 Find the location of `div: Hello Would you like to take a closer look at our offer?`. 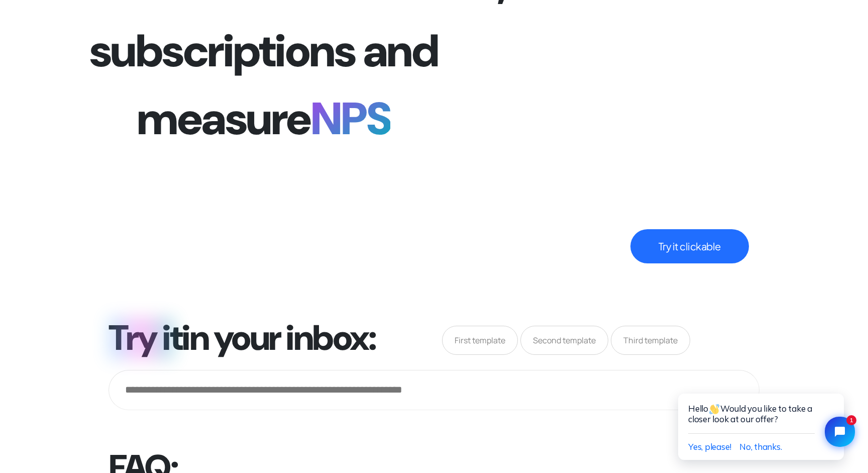

div: Hello Would you like to take a closer look at our offer? is located at coordinates (104, 53).